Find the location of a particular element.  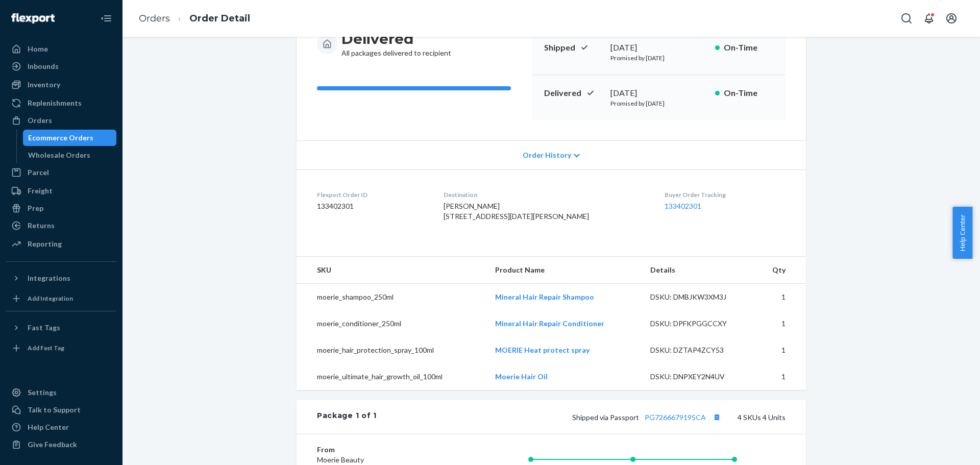

td: moerie_ultimate_hair_growth_oil_100ml is located at coordinates (392, 377).